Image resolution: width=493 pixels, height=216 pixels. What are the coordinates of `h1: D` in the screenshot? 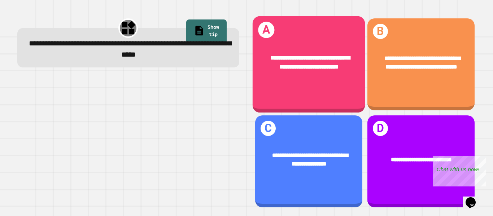 It's located at (380, 128).